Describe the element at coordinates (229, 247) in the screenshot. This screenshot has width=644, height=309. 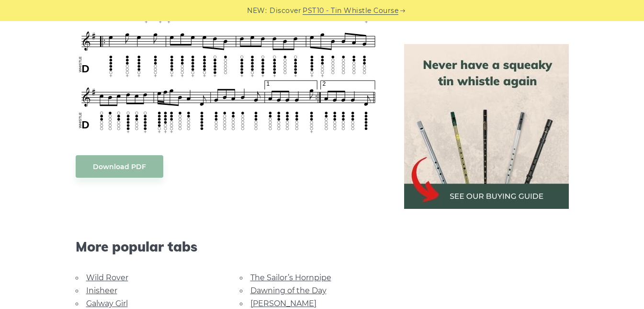
I see `span: More popular tabs` at that location.